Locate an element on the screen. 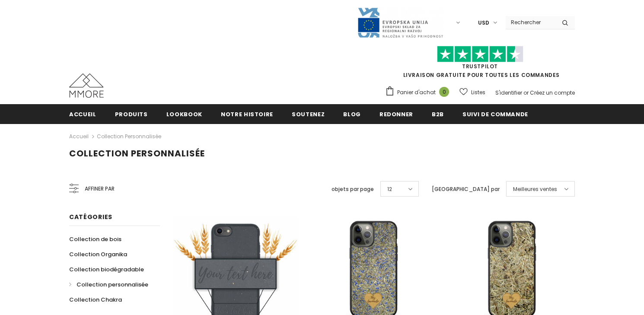  a: S'identifier is located at coordinates (509, 92).